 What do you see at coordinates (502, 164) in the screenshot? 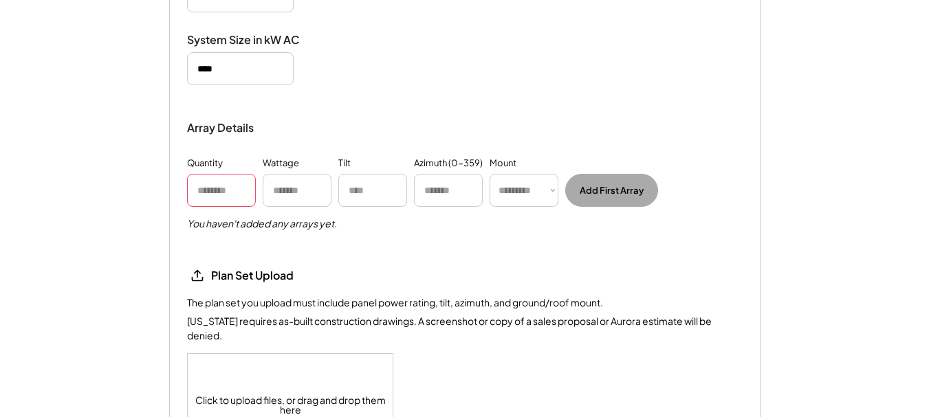
I see `div: Mount` at bounding box center [502, 164].